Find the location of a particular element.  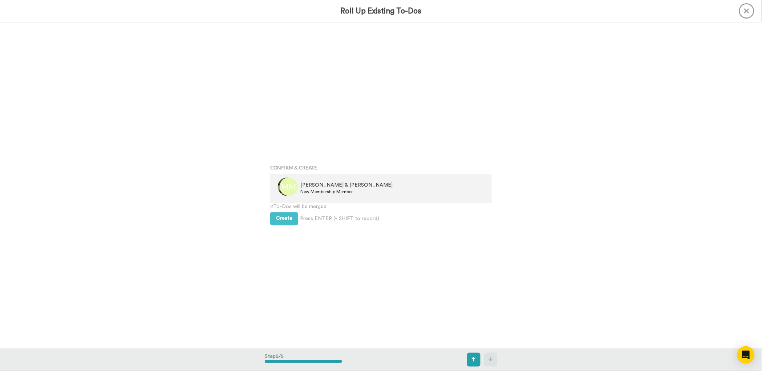

button: Create is located at coordinates (284, 219).